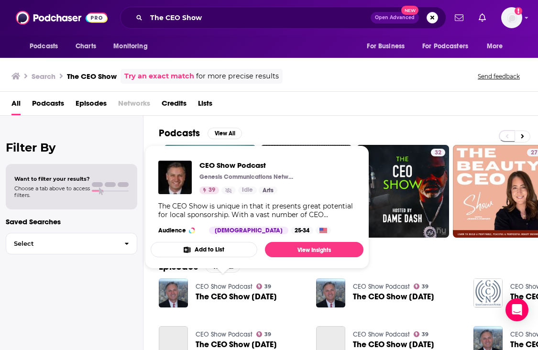  What do you see at coordinates (92, 76) in the screenshot?
I see `h3: The CEO Show` at bounding box center [92, 76].